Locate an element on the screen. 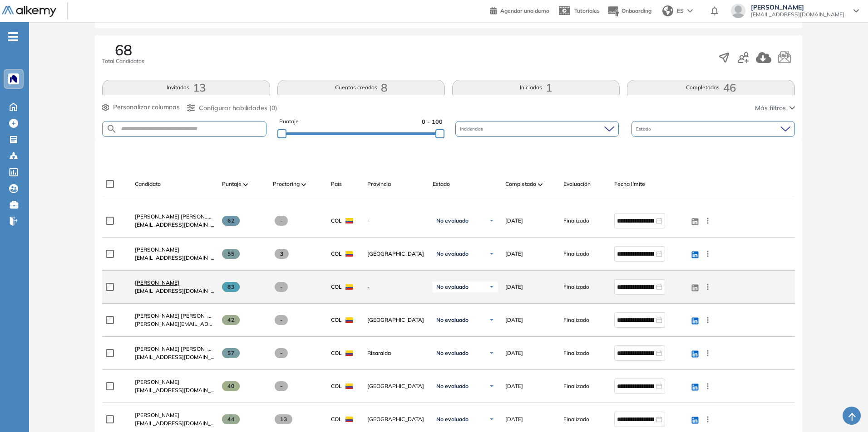 The image size is (868, 432). span: Onboarding is located at coordinates (637, 11).